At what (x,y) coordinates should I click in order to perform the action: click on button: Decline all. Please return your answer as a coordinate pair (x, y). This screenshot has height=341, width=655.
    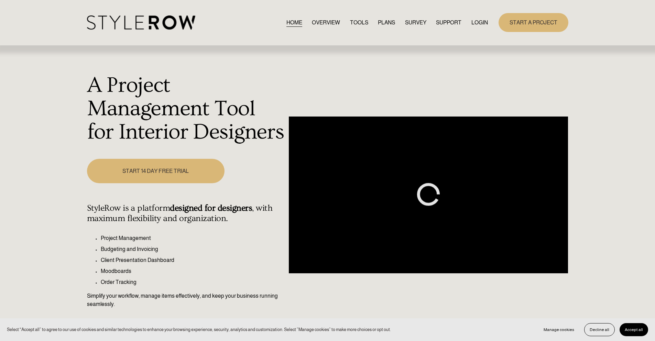
    Looking at the image, I should click on (599, 330).